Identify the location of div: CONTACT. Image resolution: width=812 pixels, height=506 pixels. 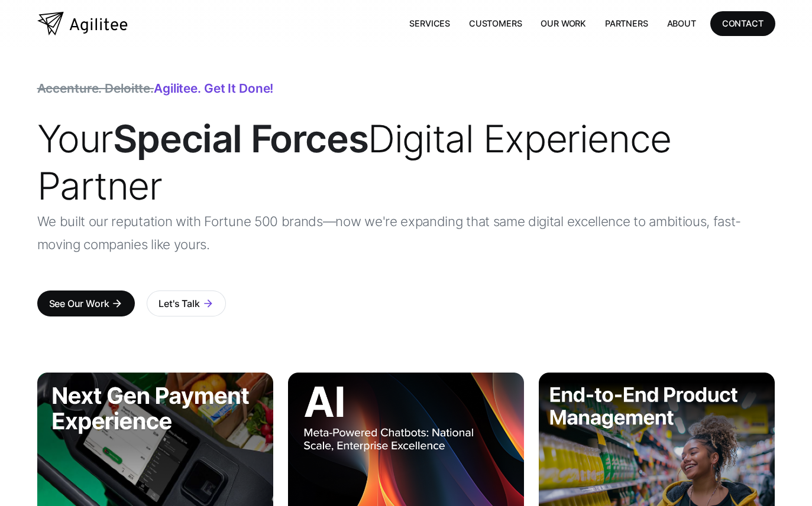
(743, 23).